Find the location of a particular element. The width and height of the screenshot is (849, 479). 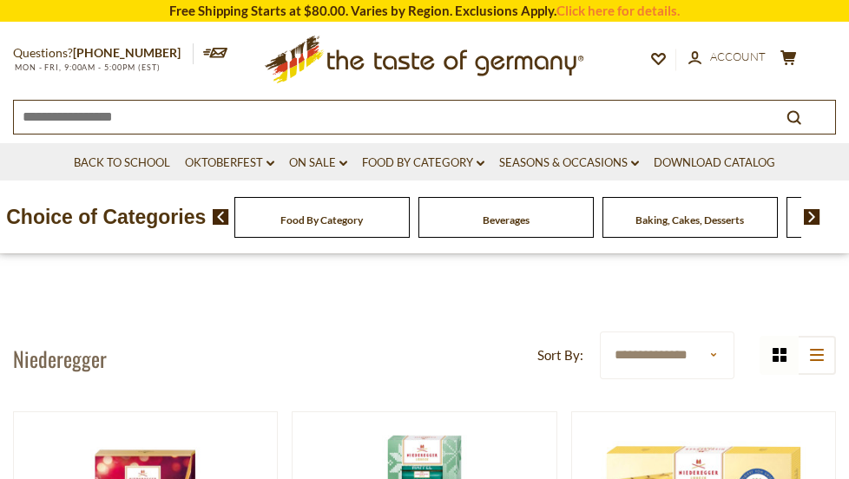

span: MON - FRI, 9:00AM - 5:00PM (EST) is located at coordinates (87, 67).